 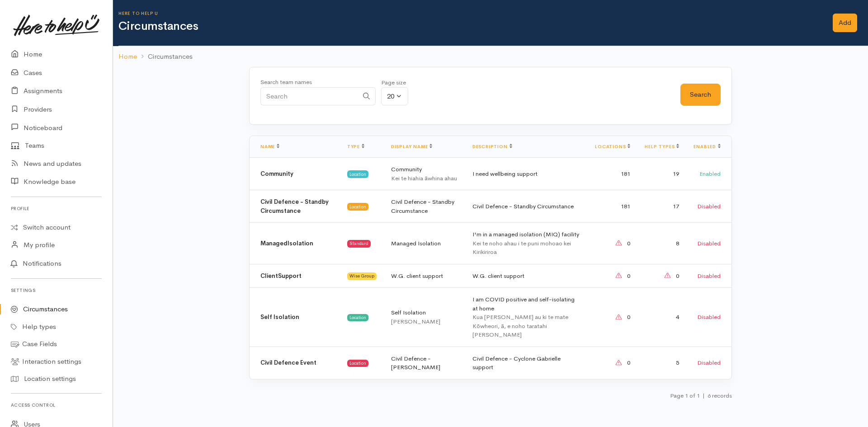 I want to click on div: 20, so click(x=390, y=96).